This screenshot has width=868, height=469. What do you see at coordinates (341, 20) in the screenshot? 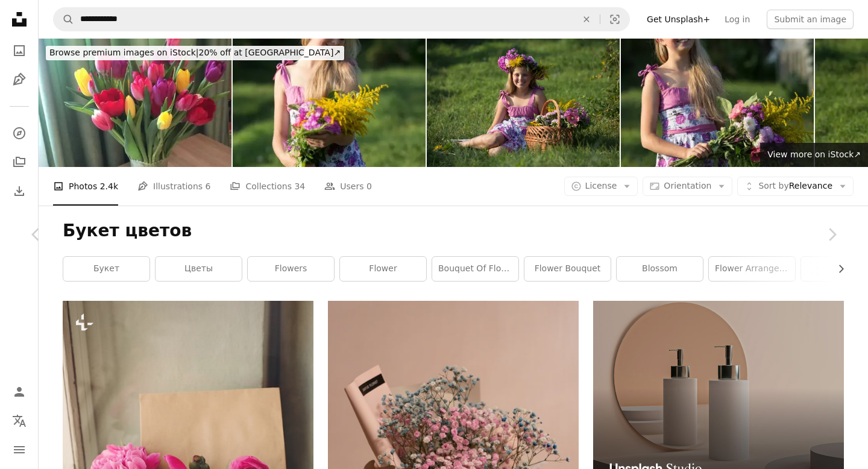
I see `form: Find visuals sitewide` at bounding box center [341, 20].